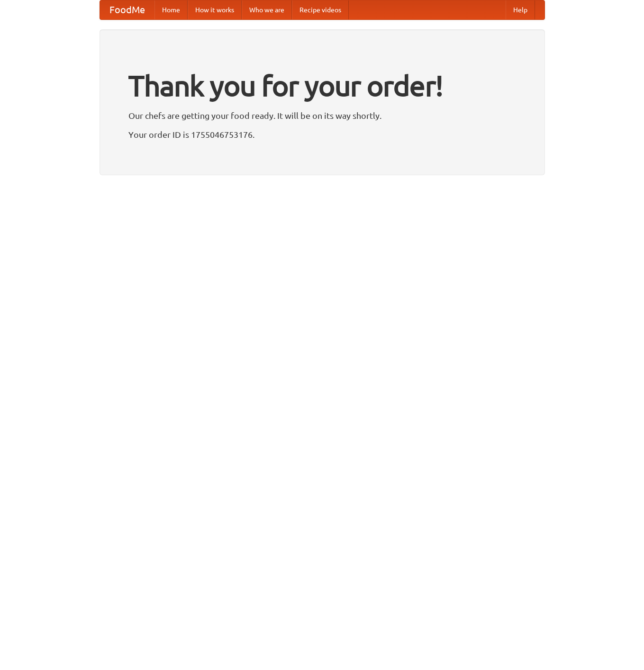 The image size is (644, 670). What do you see at coordinates (267, 10) in the screenshot?
I see `a: Who we are` at bounding box center [267, 10].